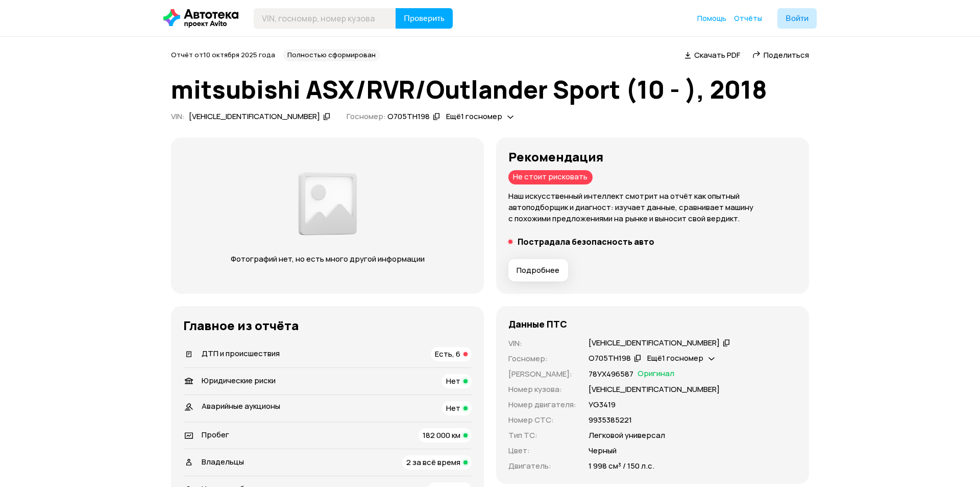 This screenshot has width=980, height=487. I want to click on input: VIN, госномер, номер кузова, so click(325, 18).